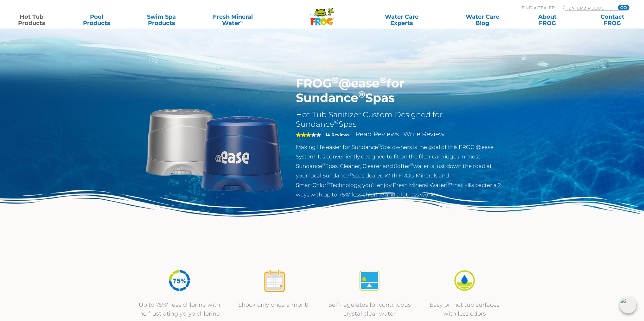 This screenshot has width=644, height=321. I want to click on h2: Hot Tub Sanitizer Custom Designed for Sundance Spas, so click(399, 119).